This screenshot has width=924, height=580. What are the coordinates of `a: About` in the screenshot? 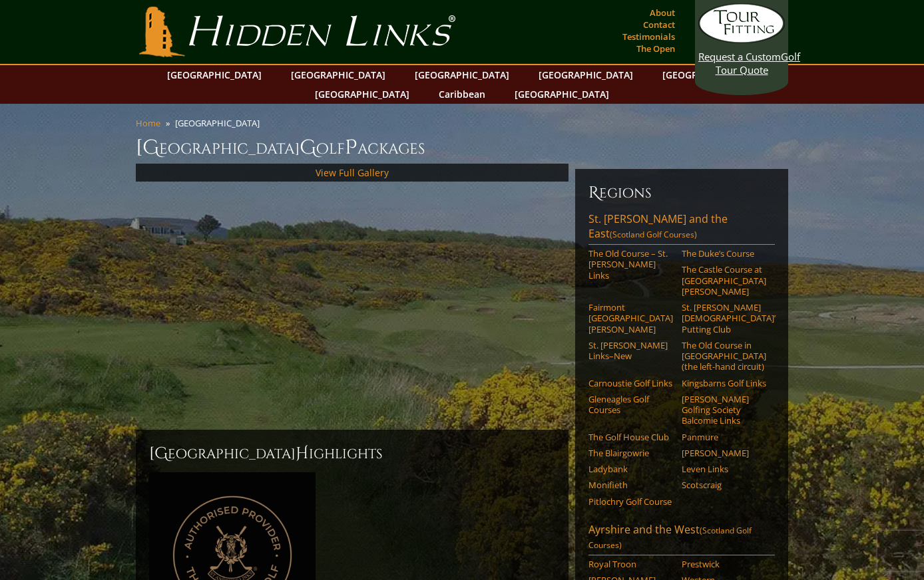 It's located at (662, 12).